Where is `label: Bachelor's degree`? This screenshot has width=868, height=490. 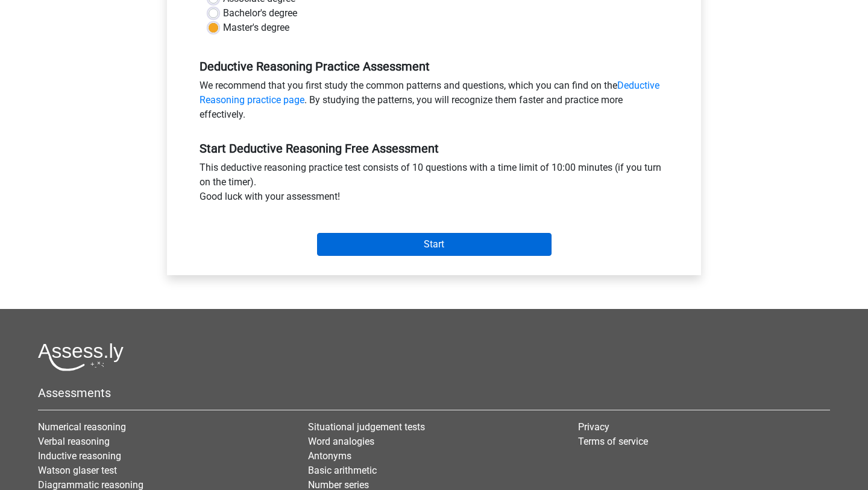 label: Bachelor's degree is located at coordinates (260, 13).